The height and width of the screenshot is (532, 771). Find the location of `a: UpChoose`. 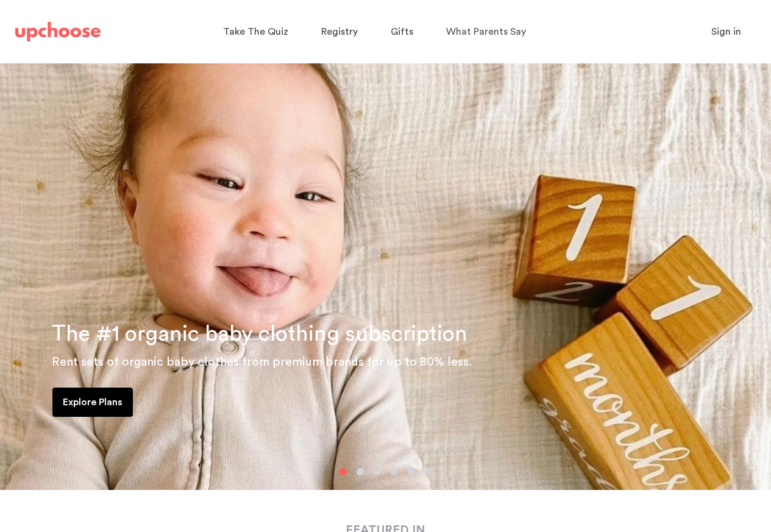

a: UpChoose is located at coordinates (58, 31).